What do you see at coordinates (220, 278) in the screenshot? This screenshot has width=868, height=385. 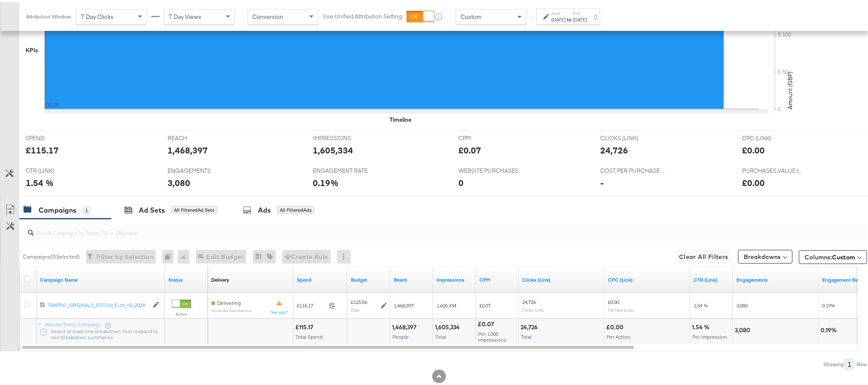 I see `div: Delivery` at bounding box center [220, 278].